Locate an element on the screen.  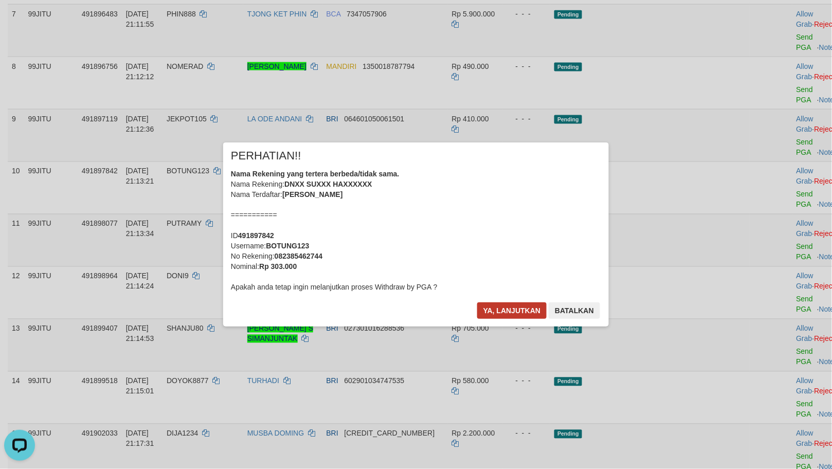
span: PERHATIAN!! is located at coordinates (266, 156).